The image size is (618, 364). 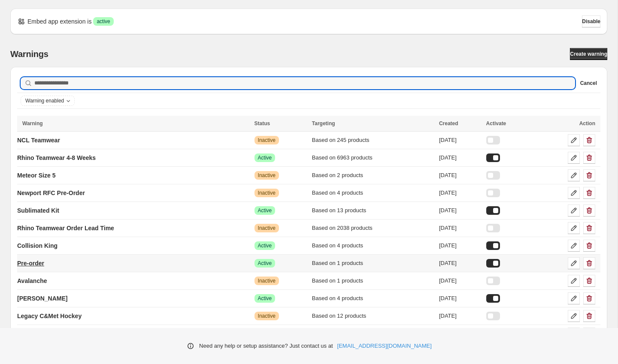 What do you see at coordinates (324, 124) in the screenshot?
I see `span: Targeting` at bounding box center [324, 124].